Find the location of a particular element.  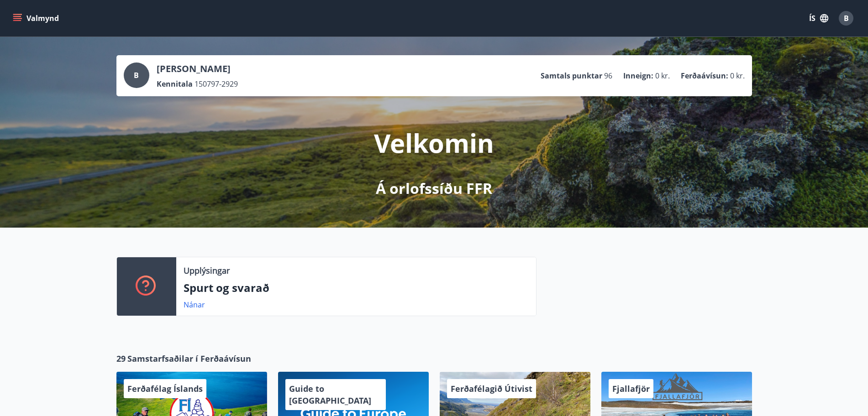

p: Samtals punktar is located at coordinates (571, 76).